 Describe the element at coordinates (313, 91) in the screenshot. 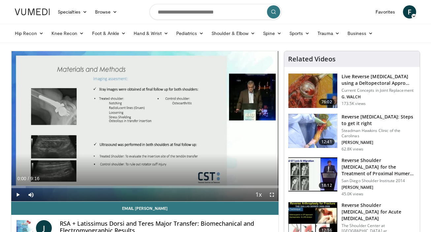

I see `img: 684033_3.png.150x105_q85_crop-smart_upscale.jpg` at that location.